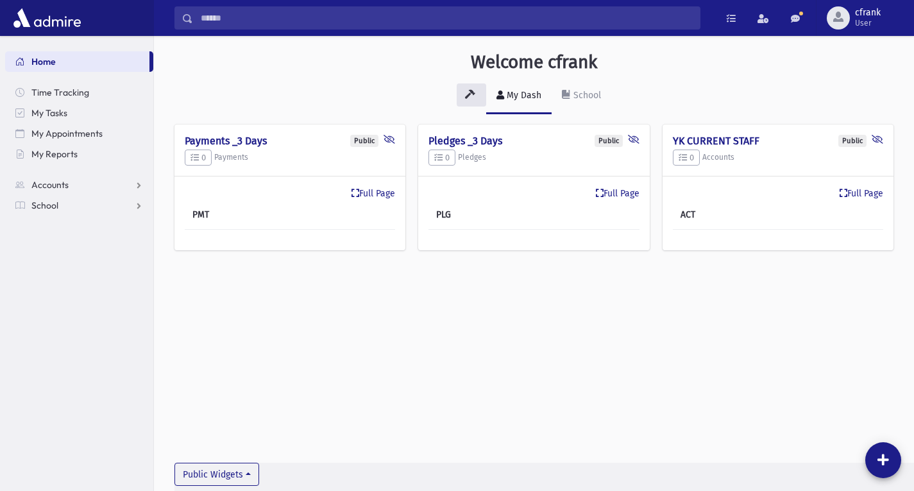  I want to click on h4: Pledges _3 Days, so click(534, 140).